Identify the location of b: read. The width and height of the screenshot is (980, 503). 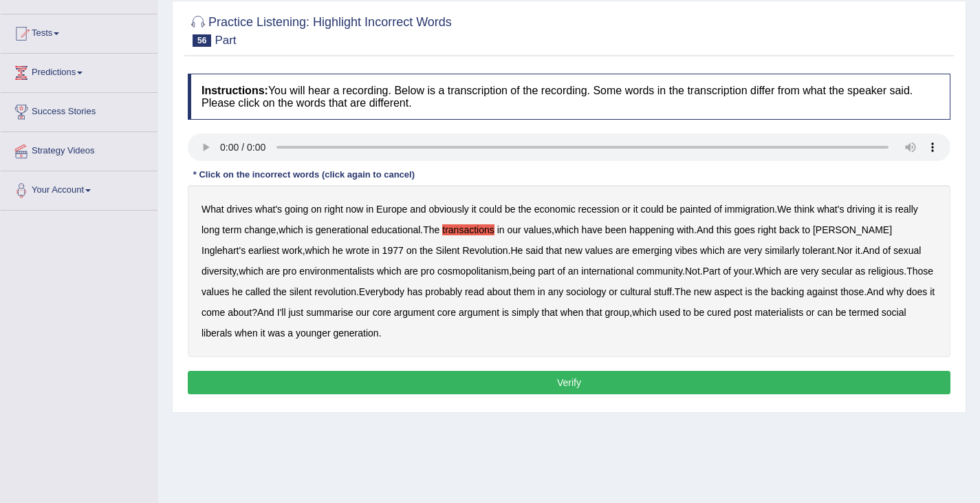
(475, 292).